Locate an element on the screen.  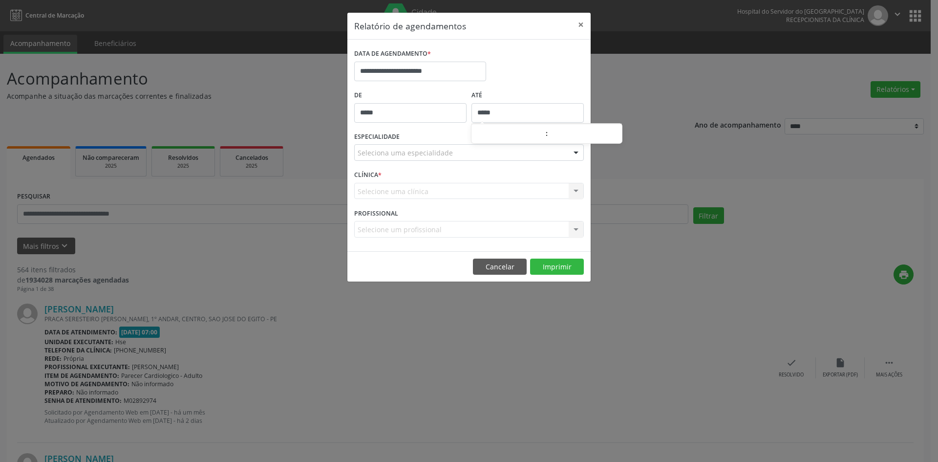
input: Minute is located at coordinates (585, 134).